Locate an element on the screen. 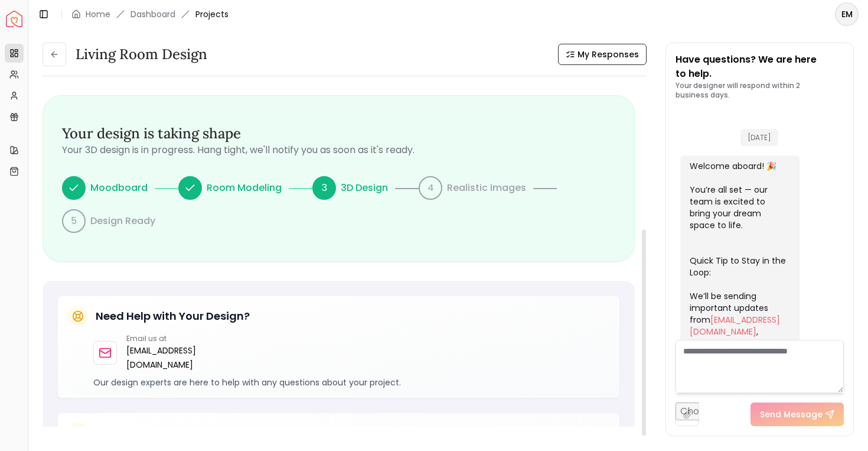 The width and height of the screenshot is (868, 451). h5: Stay Updated on Your Project is located at coordinates (176, 433).